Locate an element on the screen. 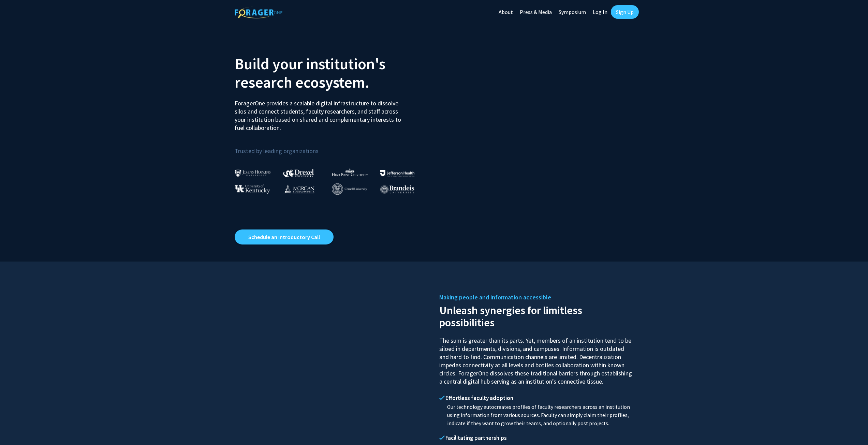 The image size is (868, 445). p: The sum is greater than its parts. Yet, members of an institution tend to be siloed in department... is located at coordinates (536, 358).